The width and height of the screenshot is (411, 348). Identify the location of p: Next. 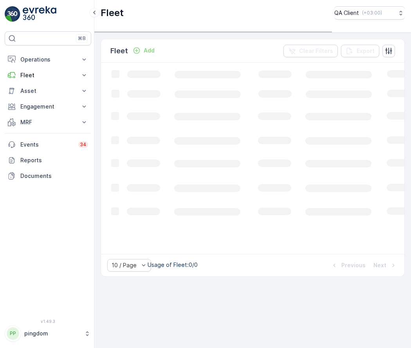
(380, 265).